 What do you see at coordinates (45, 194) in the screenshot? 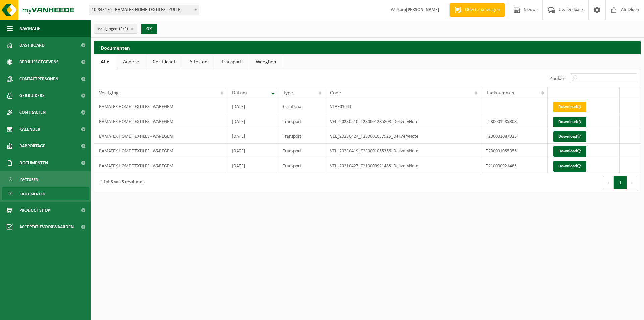
I see `a: Documenten` at bounding box center [45, 194].